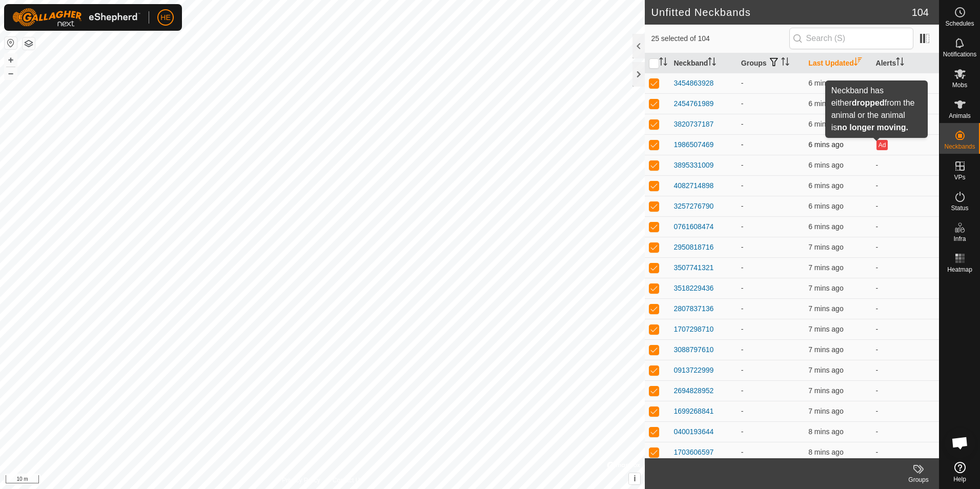 The height and width of the screenshot is (489, 980). What do you see at coordinates (634, 479) in the screenshot?
I see `button: i` at bounding box center [634, 479].